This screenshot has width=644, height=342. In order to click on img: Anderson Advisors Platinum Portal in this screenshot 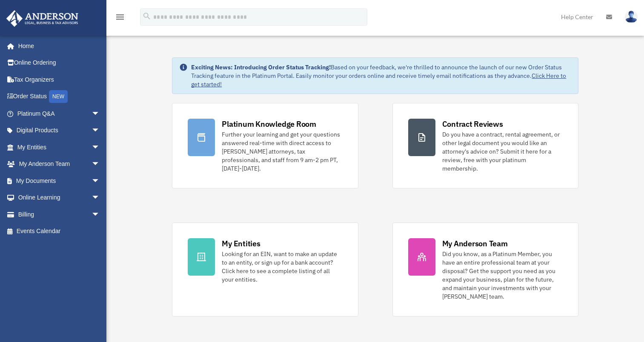, I will do `click(42, 18)`.